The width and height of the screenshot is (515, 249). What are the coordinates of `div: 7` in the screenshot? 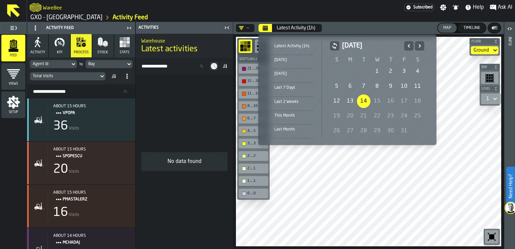 It's located at (364, 86).